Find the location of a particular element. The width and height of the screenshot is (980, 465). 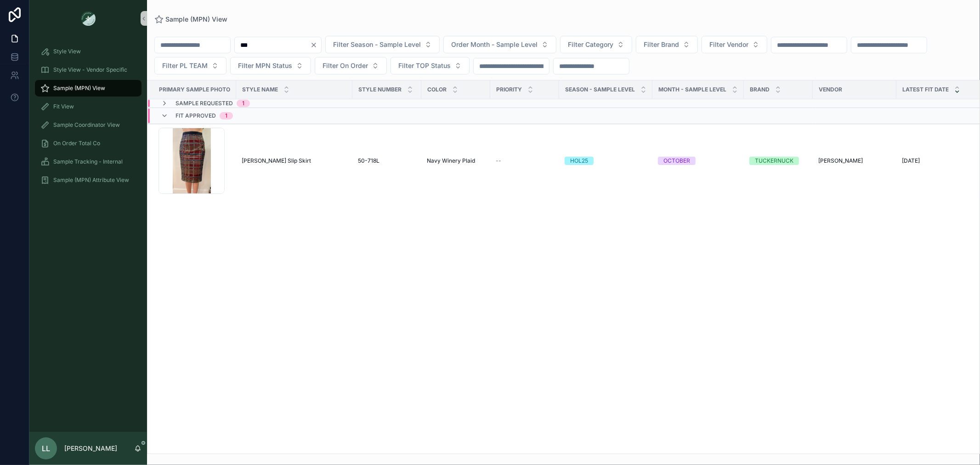

span: Season - Sample Level is located at coordinates (600, 89).